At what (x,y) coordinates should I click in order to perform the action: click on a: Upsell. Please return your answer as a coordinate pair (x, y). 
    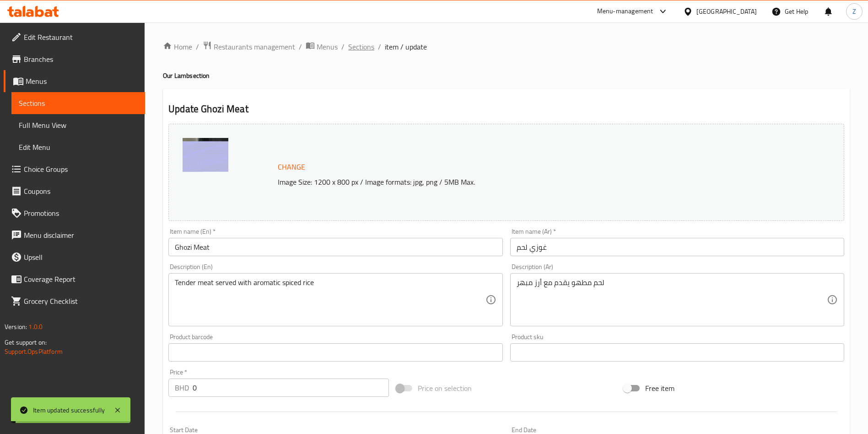
    Looking at the image, I should click on (74, 257).